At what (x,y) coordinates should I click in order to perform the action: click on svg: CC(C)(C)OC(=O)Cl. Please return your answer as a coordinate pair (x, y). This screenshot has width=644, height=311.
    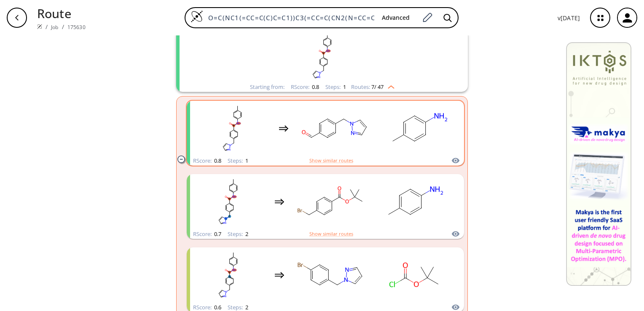
    Looking at the image, I should click on (415, 275).